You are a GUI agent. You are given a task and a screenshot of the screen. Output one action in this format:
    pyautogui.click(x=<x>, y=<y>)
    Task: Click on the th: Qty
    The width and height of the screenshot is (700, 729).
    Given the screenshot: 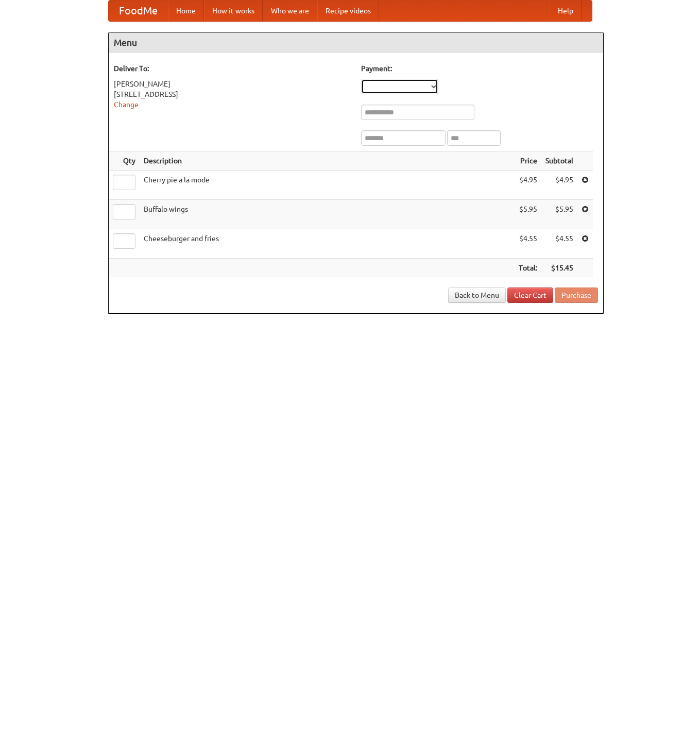 What is the action you would take?
    pyautogui.click(x=124, y=160)
    